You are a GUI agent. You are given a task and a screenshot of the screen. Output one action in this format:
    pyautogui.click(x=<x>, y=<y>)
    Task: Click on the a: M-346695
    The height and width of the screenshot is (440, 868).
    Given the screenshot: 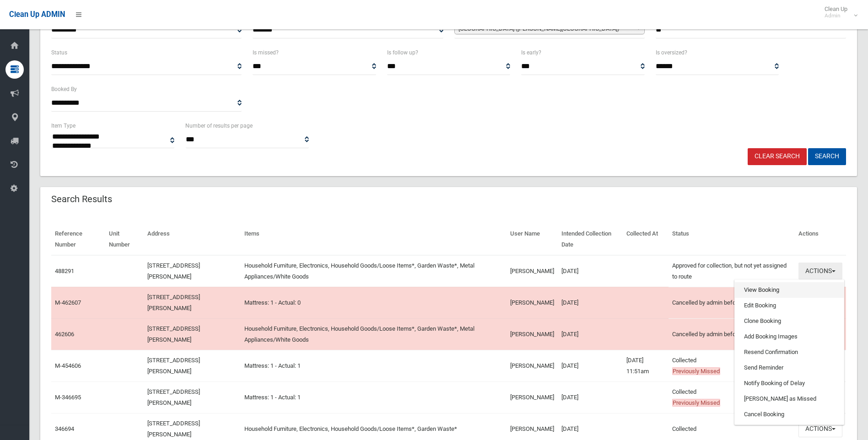 What is the action you would take?
    pyautogui.click(x=68, y=397)
    